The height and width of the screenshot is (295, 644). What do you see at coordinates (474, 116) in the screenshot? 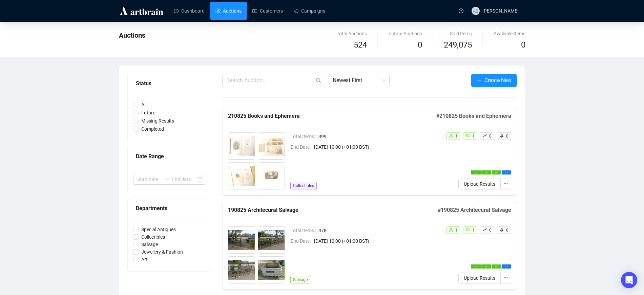
I see `h5: # 210825 Books and Ephemera` at bounding box center [474, 116].